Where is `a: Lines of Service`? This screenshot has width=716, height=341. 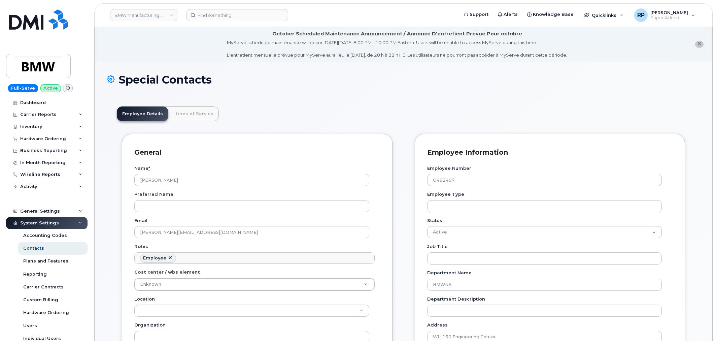 a: Lines of Service is located at coordinates (195, 114).